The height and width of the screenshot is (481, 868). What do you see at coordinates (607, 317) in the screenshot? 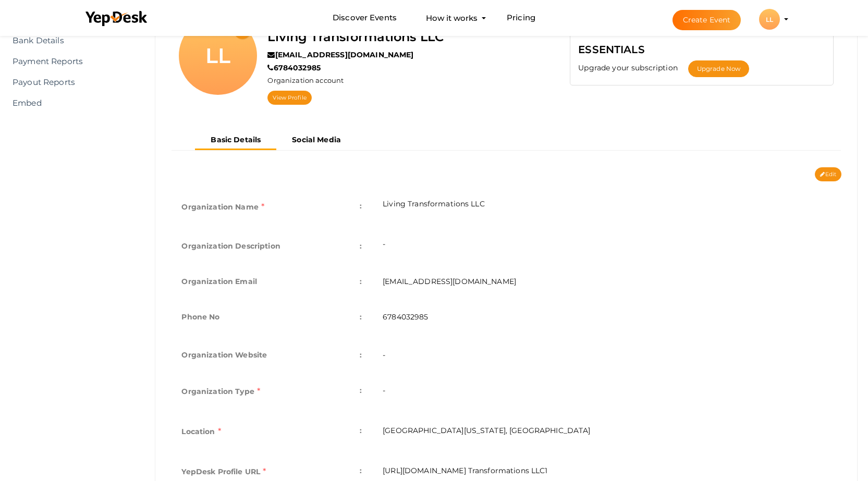
I see `td: 6784032985` at bounding box center [607, 317].